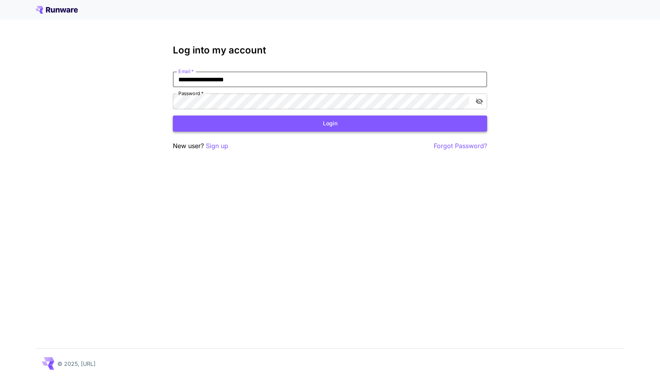 This screenshot has width=660, height=378. What do you see at coordinates (200, 146) in the screenshot?
I see `p: New user?` at bounding box center [200, 146].